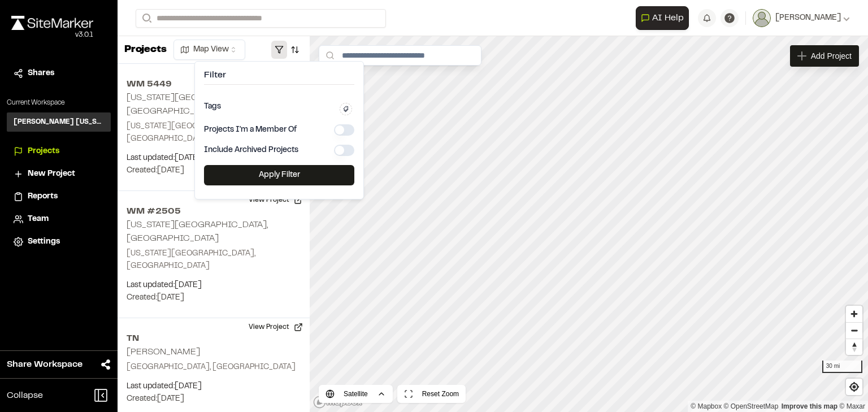  What do you see at coordinates (854, 386) in the screenshot?
I see `span: Find my location` at bounding box center [854, 386].